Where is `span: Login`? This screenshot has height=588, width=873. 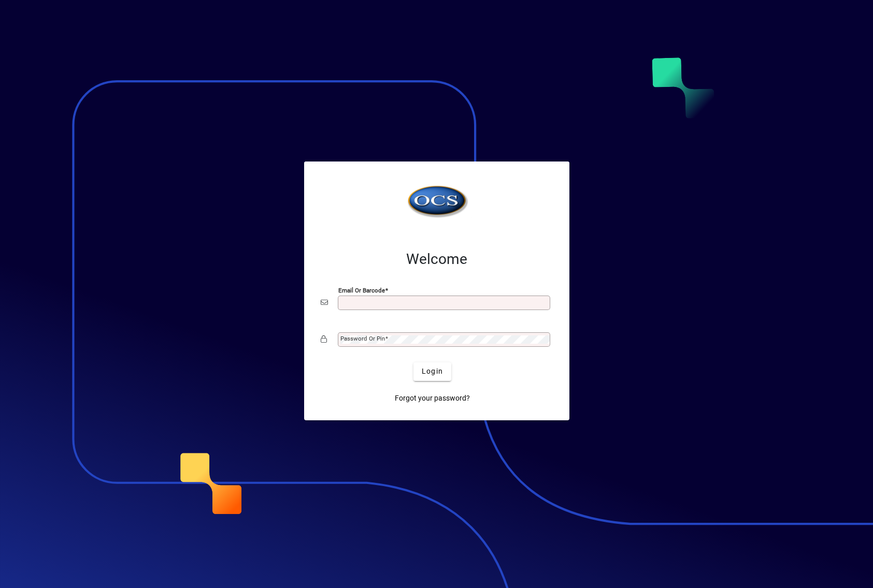
span: Login is located at coordinates (432, 371).